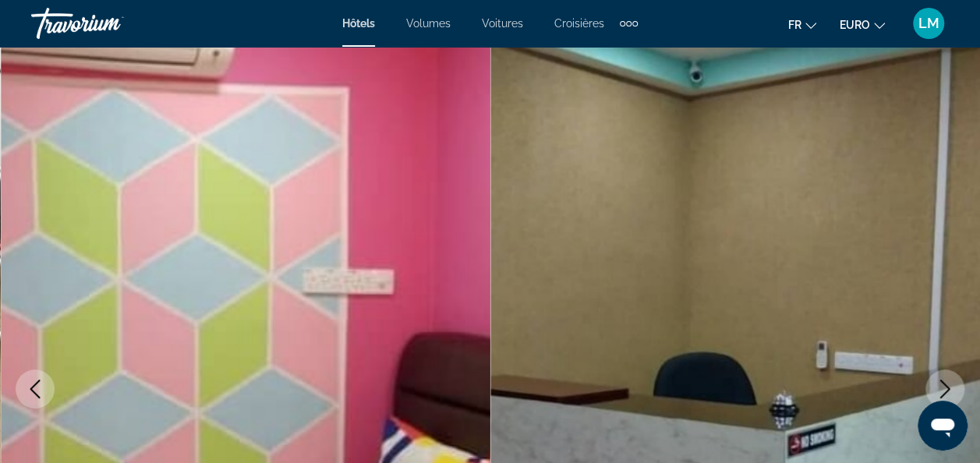  I want to click on button: Image précédente, so click(35, 389).